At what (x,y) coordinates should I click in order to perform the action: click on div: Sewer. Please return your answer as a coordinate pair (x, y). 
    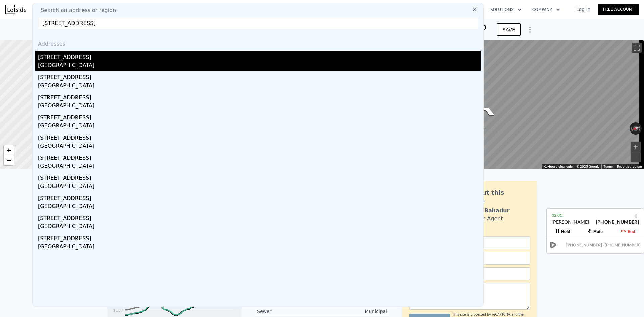
    Looking at the image, I should click on (290, 311).